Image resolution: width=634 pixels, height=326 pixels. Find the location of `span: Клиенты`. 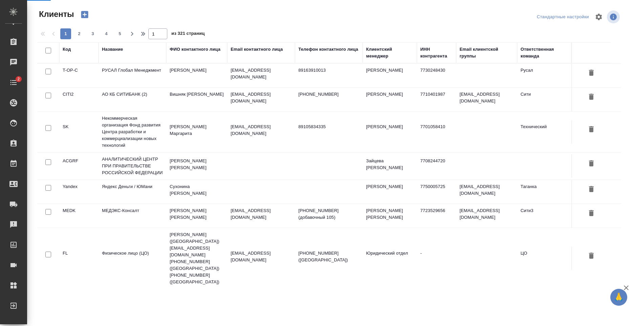

span: Клиенты is located at coordinates (56, 14).